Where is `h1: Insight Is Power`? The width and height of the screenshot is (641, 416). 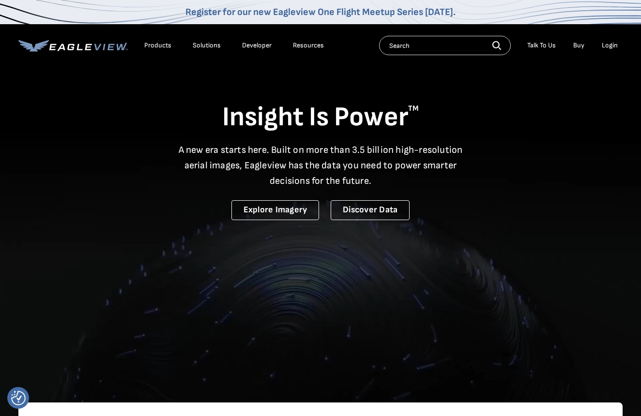
h1: Insight Is Power is located at coordinates (320, 118).